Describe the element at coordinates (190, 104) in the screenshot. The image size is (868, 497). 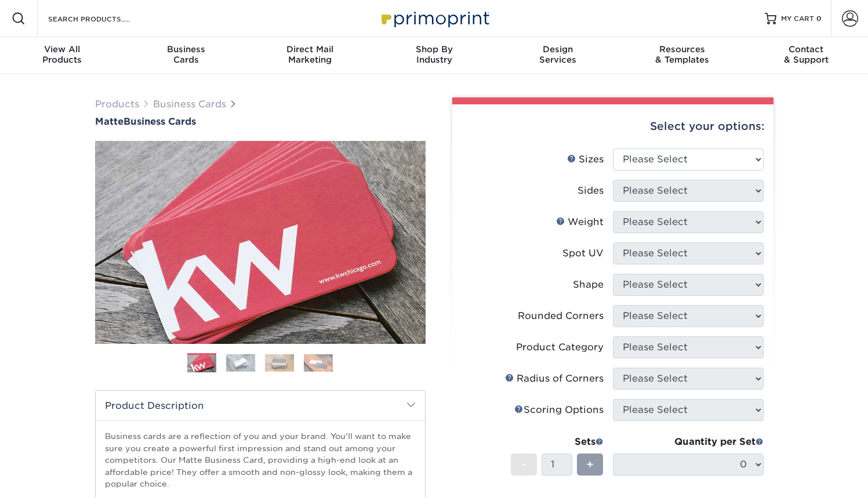
I see `a: Business Cards` at that location.